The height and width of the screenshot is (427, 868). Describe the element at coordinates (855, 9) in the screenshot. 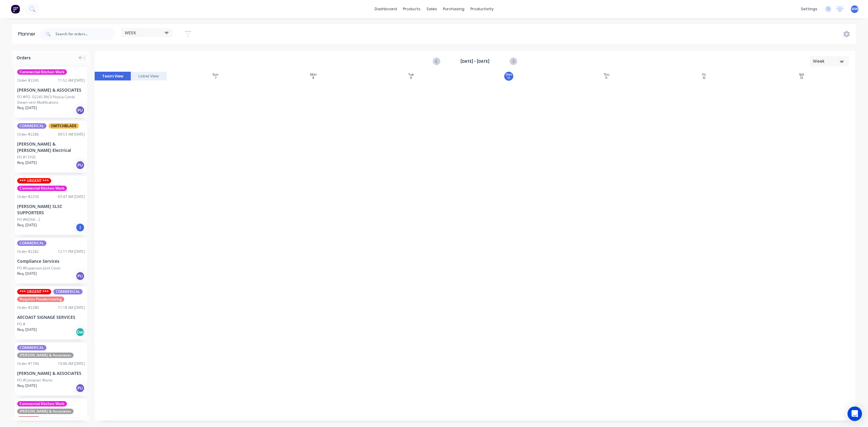

I see `span: MW` at that location.